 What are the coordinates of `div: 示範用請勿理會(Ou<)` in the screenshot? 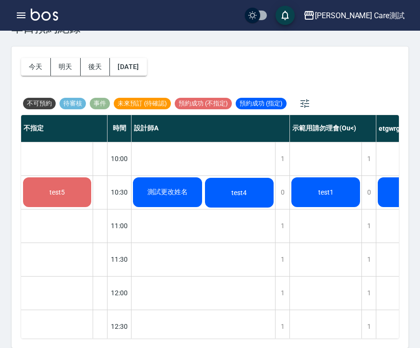 It's located at (333, 129).